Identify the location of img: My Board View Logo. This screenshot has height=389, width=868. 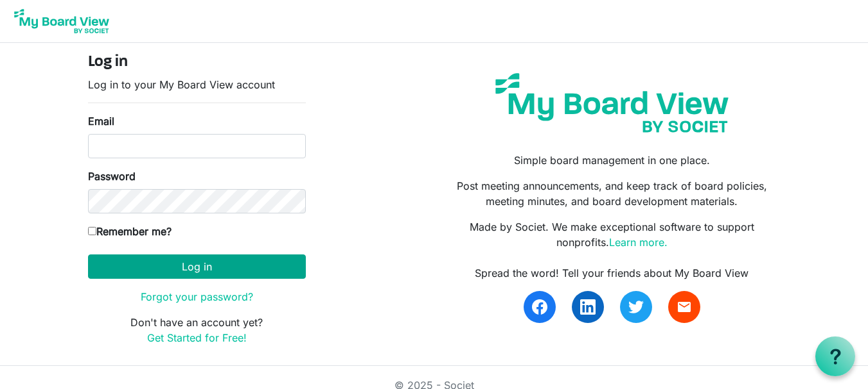
(62, 21).